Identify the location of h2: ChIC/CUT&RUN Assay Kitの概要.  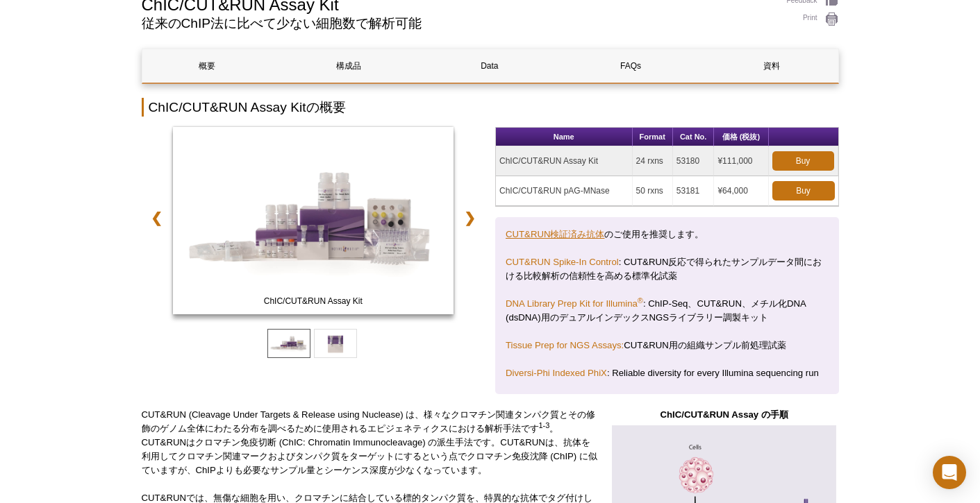
(490, 107).